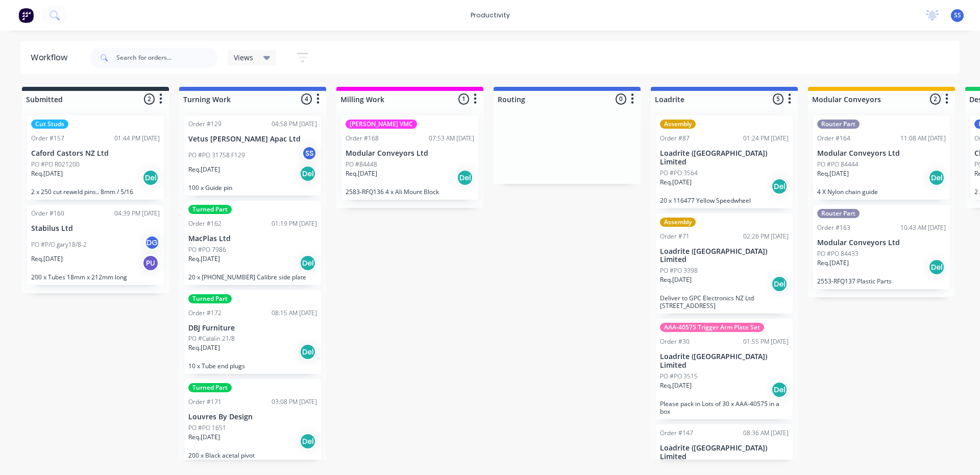  Describe the element at coordinates (310, 153) in the screenshot. I see `div: SS` at that location.